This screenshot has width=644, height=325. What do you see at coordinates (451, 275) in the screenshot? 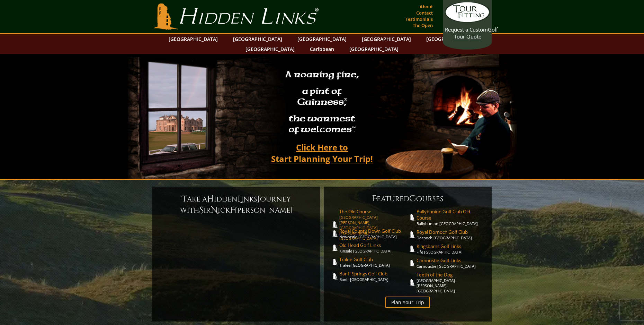
I see `span: Teeth of the Dog` at bounding box center [451, 275].